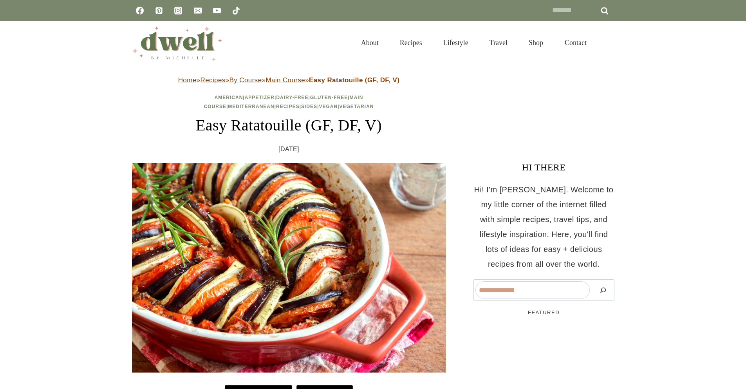 The image size is (746, 389). Describe the element at coordinates (236, 11) in the screenshot. I see `a: TikTok` at that location.